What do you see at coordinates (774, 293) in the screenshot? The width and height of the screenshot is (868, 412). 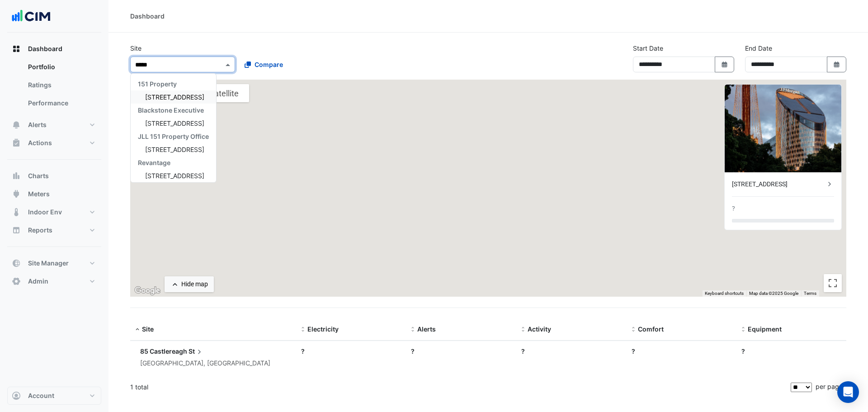 I see `span: Map data ©2025 Google` at bounding box center [774, 293].